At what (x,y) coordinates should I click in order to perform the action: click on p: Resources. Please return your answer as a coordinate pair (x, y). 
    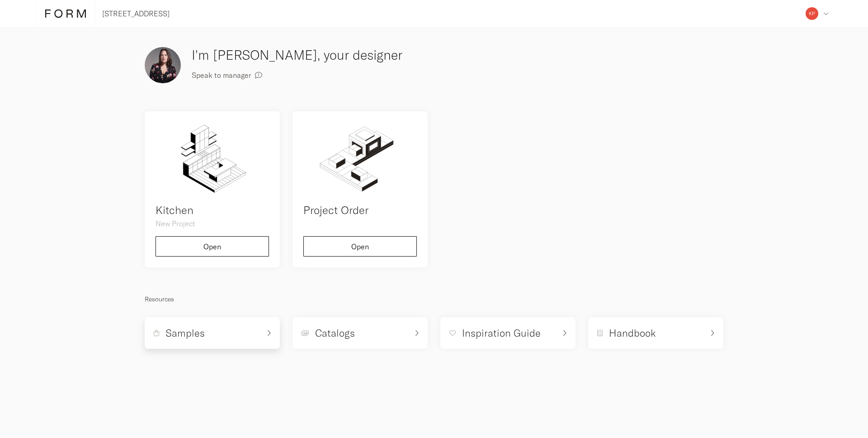
    Looking at the image, I should click on (434, 299).